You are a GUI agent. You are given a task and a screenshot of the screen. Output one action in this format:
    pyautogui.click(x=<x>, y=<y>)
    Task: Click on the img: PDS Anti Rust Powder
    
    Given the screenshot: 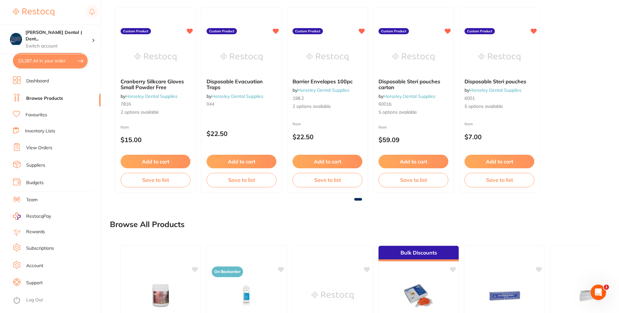 What is the action you would take?
    pyautogui.click(x=161, y=296)
    